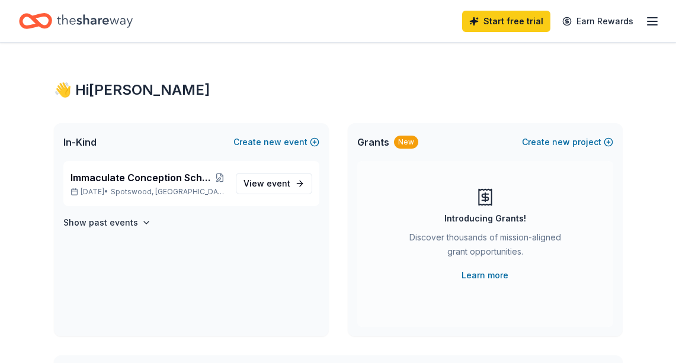 The height and width of the screenshot is (363, 676). I want to click on div: New, so click(406, 142).